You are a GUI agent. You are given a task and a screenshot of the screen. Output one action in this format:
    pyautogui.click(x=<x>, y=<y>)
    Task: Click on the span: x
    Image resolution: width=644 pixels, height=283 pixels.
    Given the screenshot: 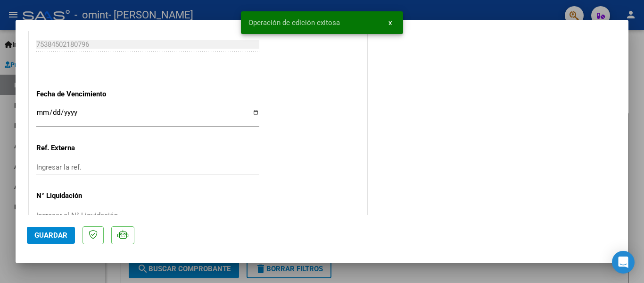 What is the action you would take?
    pyautogui.click(x=390, y=22)
    